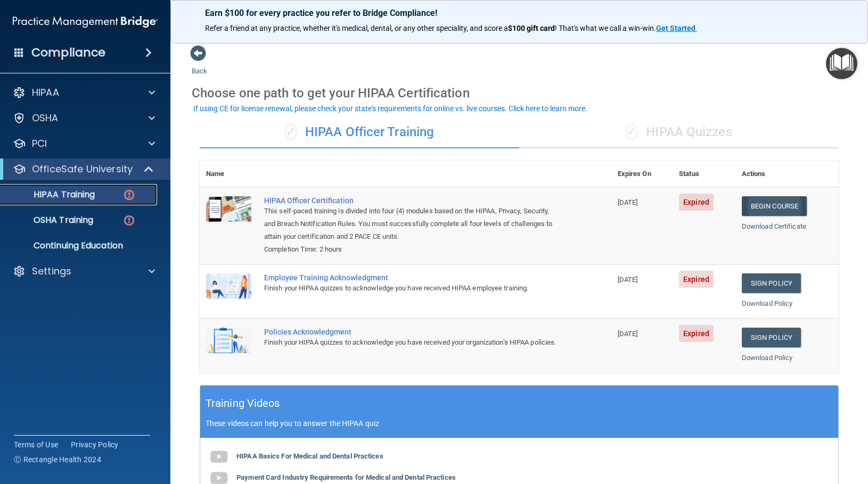 This screenshot has width=868, height=484. What do you see at coordinates (532, 28) in the screenshot?
I see `strong: $100 gift card` at bounding box center [532, 28].